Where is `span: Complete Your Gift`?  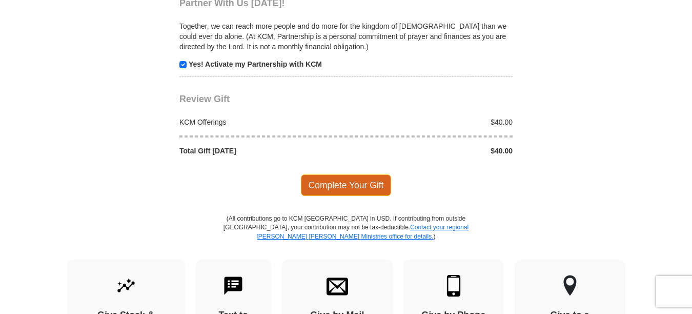 span: Complete Your Gift is located at coordinates (346, 185).